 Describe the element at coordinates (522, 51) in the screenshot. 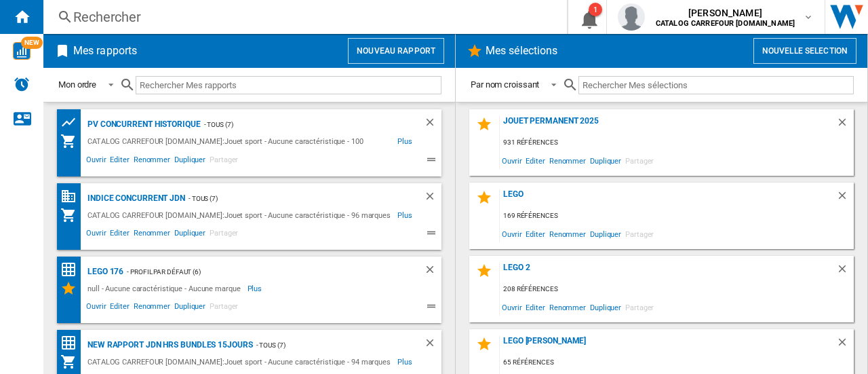

I see `h2: Mes sélections` at that location.